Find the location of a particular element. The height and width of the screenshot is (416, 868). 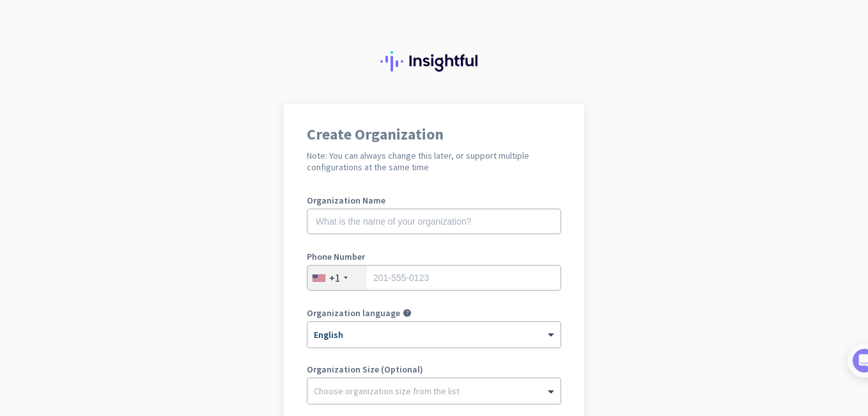

label: Organization language is located at coordinates (354, 313).